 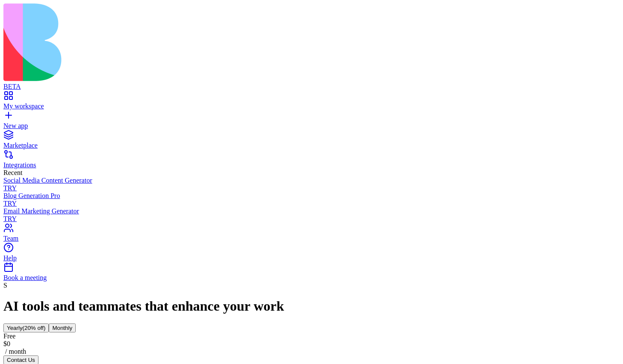 What do you see at coordinates (5, 285) in the screenshot?
I see `span: S` at bounding box center [5, 285].